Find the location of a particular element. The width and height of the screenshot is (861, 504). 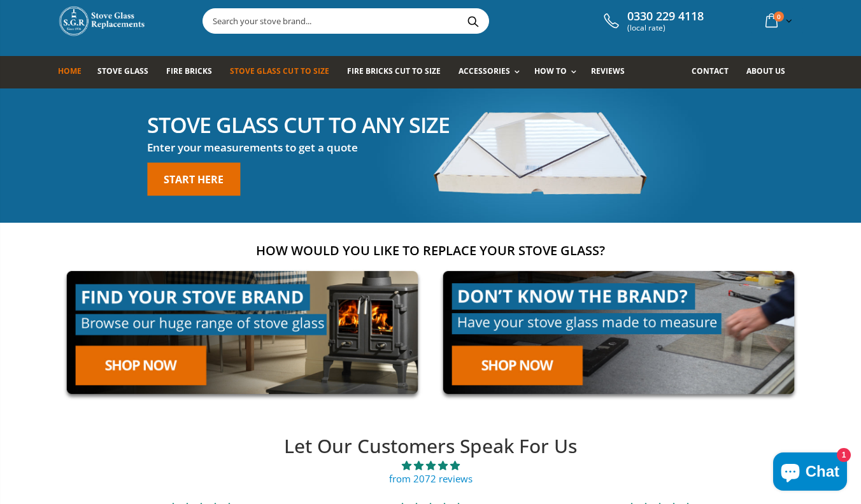

img: made-to-measure-cta_2cd95ceb-d519-4648-b0cf-d2d338fdf11f.jpg is located at coordinates (618, 332).